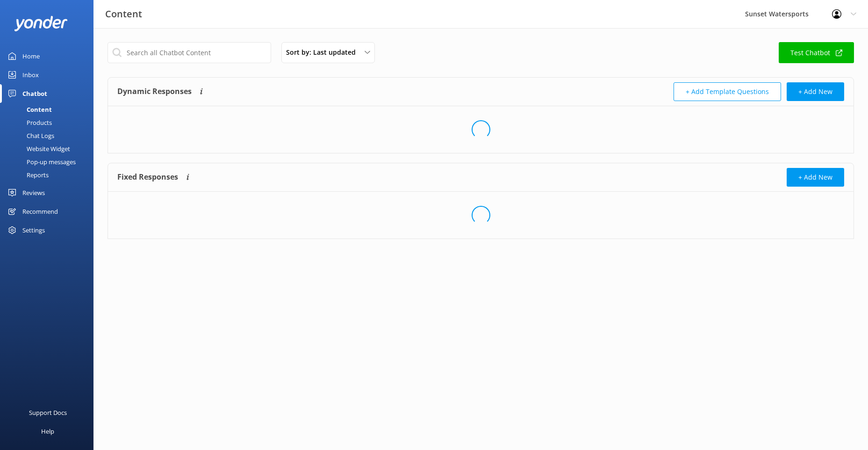  I want to click on a: Reports, so click(49, 175).